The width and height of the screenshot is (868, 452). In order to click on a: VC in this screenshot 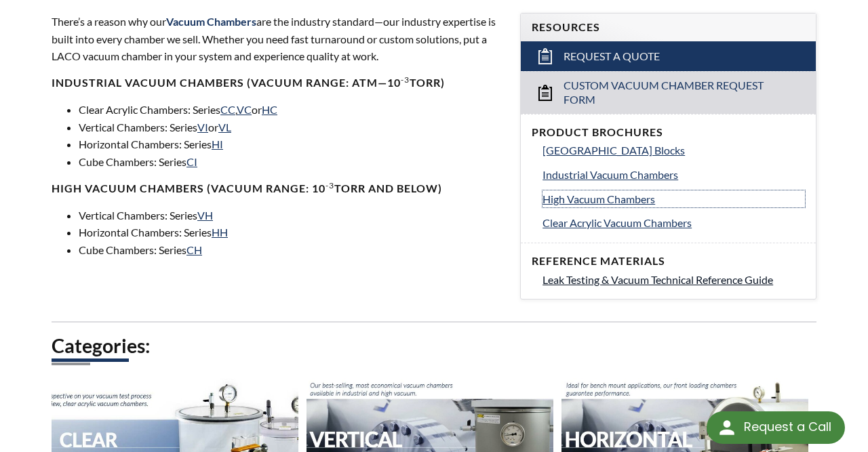, I will do `click(244, 109)`.